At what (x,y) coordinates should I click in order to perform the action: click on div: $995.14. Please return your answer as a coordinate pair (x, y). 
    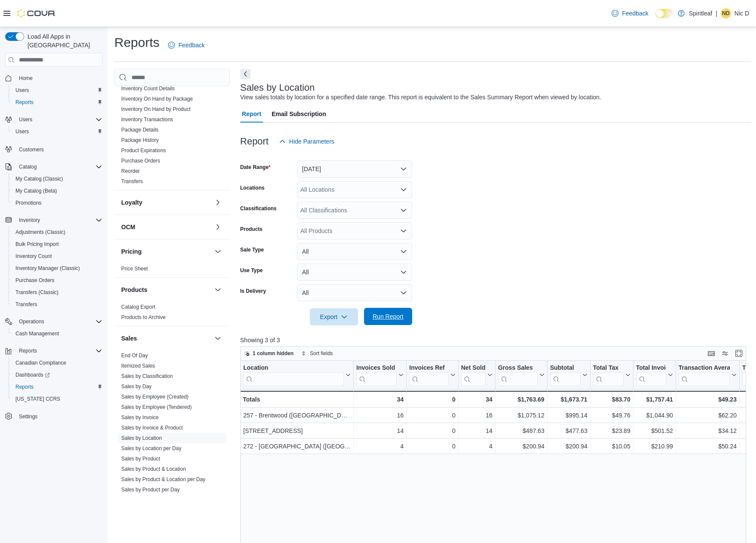
    Looking at the image, I should click on (568, 415).